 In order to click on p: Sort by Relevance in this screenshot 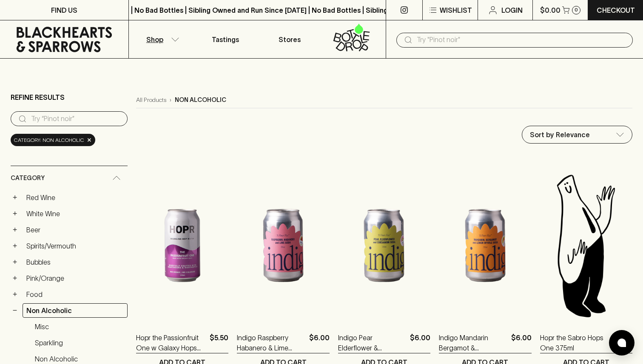, I will do `click(560, 135)`.